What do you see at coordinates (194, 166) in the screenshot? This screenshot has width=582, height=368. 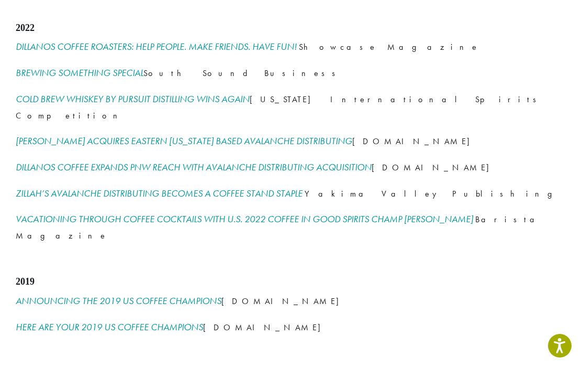 I see `a: DILLANOS COFFEE EXPANDS PNW REACH WITH AVALANCHE DISTRIBUTING ACQUISITION` at bounding box center [194, 166].